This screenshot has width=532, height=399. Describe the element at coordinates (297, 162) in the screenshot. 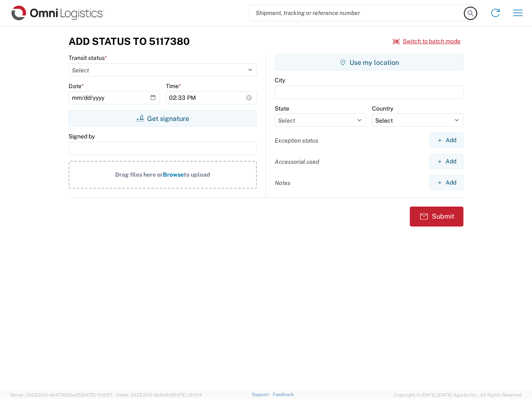

I see `label: Accessorial used` at that location.